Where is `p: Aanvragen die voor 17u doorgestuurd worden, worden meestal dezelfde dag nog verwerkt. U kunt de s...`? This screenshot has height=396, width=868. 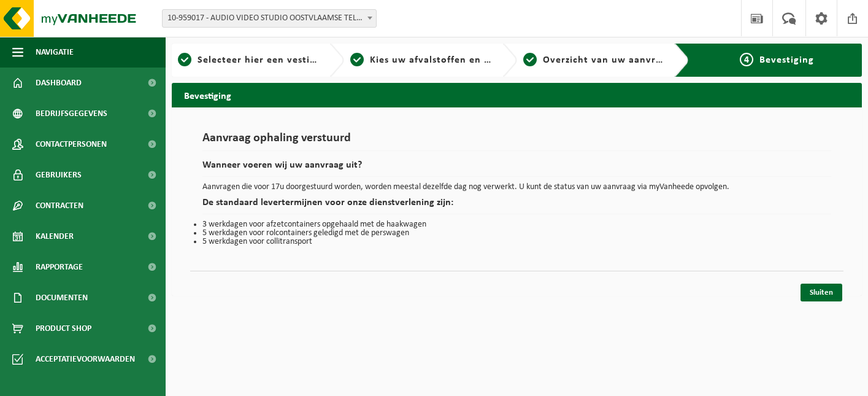 p: Aanvragen die voor 17u doorgestuurd worden, worden meestal dezelfde dag nog verwerkt. U kunt de s... is located at coordinates (517, 187).